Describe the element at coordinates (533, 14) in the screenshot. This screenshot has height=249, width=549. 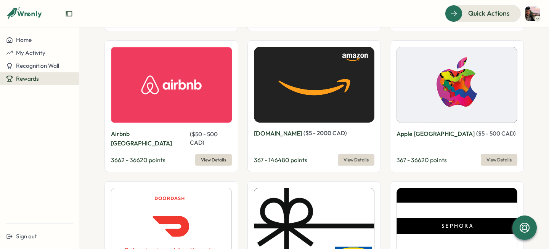
I see `img: Ryan O'Neill` at that location.